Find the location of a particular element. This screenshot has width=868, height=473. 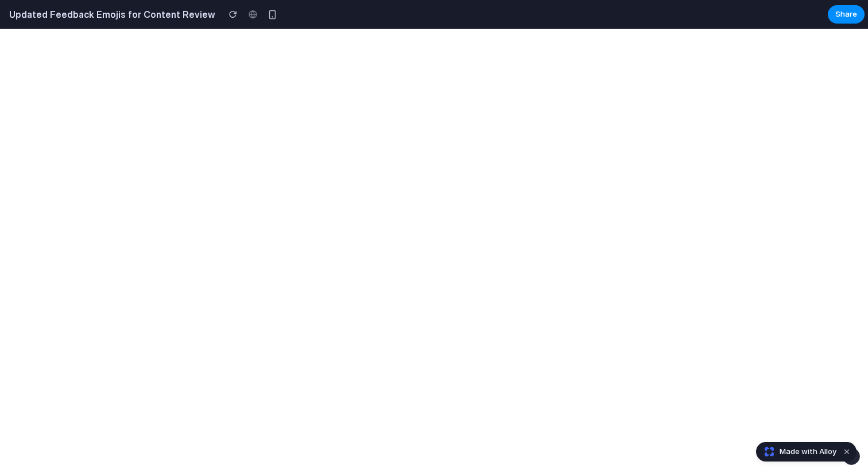

a: Made with Alloy is located at coordinates (797, 452).